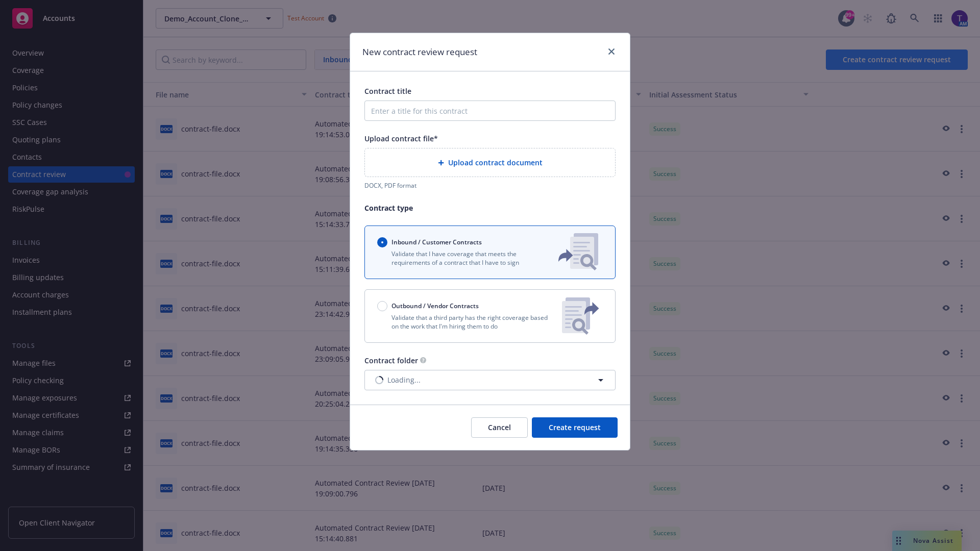 Image resolution: width=980 pixels, height=551 pixels. Describe the element at coordinates (459, 258) in the screenshot. I see `p: Validate that I have coverage that meets the requirements of a contract that I have to sign` at that location.